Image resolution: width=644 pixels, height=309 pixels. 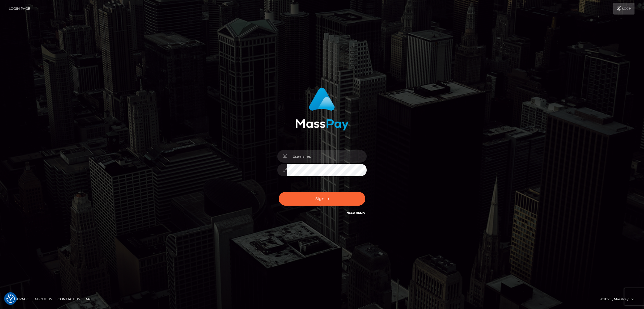 What do you see at coordinates (356, 213) in the screenshot?
I see `a: Need Help?` at bounding box center [356, 213].